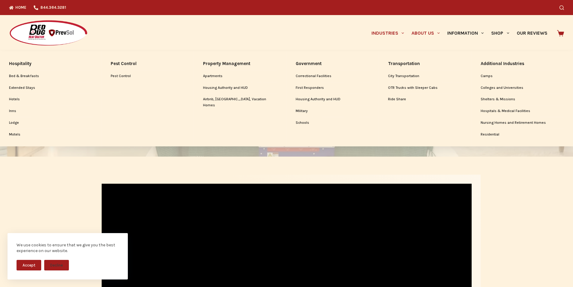 Image resolution: width=573 pixels, height=287 pixels. I want to click on a: Schools, so click(333, 123).